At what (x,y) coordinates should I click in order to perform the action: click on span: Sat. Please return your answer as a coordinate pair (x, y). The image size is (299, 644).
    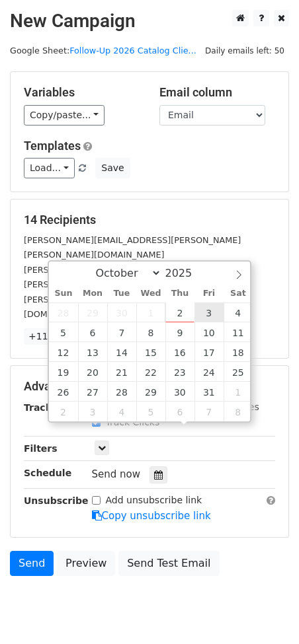
    Looking at the image, I should click on (238, 294).